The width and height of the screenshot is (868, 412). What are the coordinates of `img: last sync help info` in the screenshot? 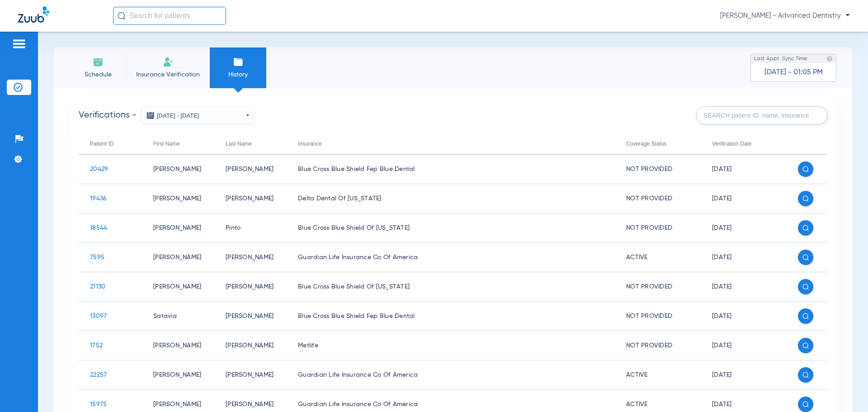 It's located at (830, 59).